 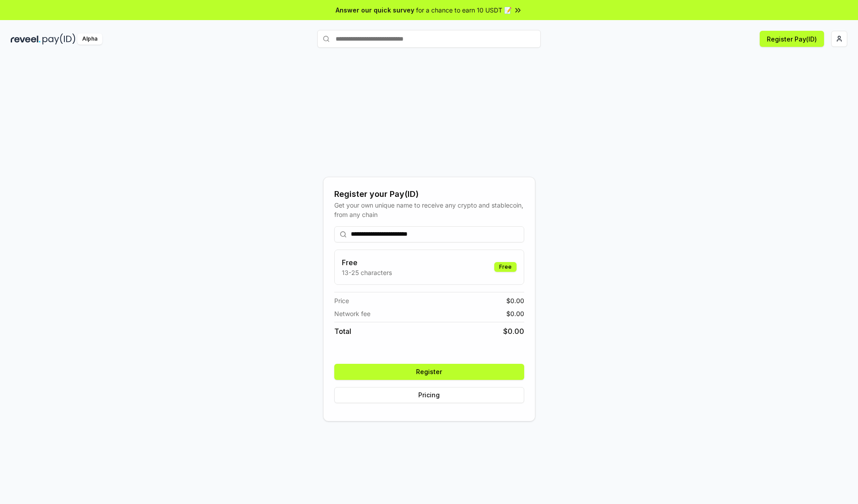 What do you see at coordinates (367, 273) in the screenshot?
I see `p: 13-25 characters` at bounding box center [367, 273].